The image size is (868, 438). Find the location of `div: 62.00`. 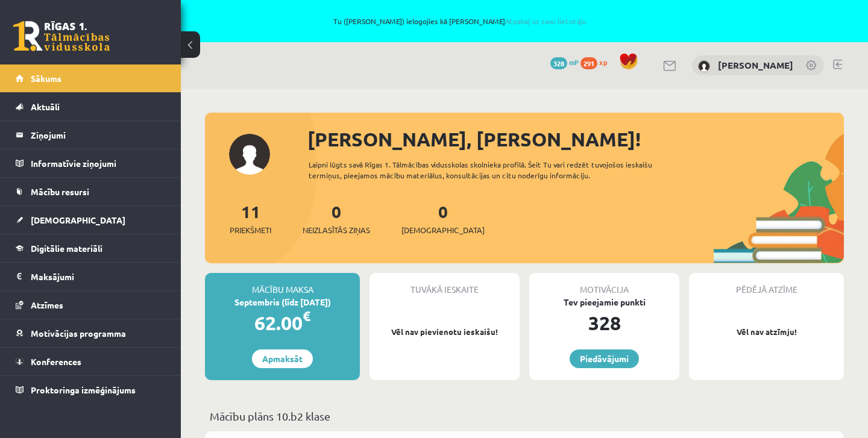

div: 62.00 is located at coordinates (282, 323).